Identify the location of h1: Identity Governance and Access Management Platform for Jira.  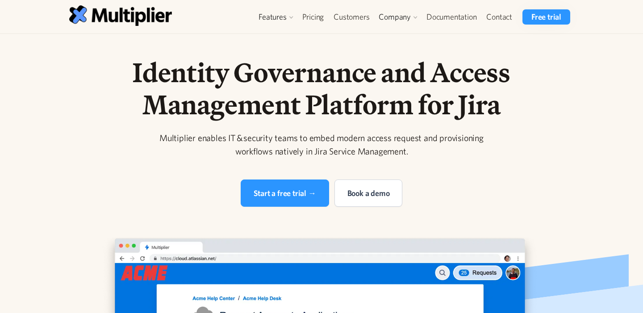
(321, 88).